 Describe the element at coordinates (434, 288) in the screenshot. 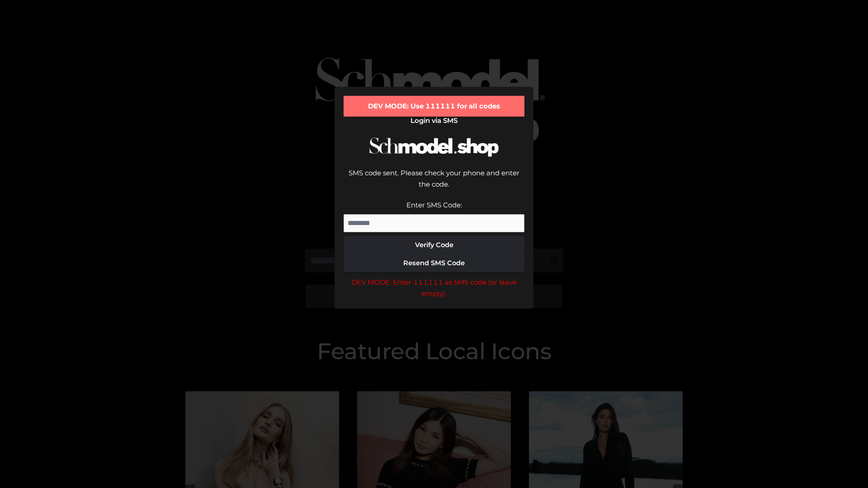

I see `div: DEV MODE: Enter 111111 as SMS code (or leave empty).` at that location.